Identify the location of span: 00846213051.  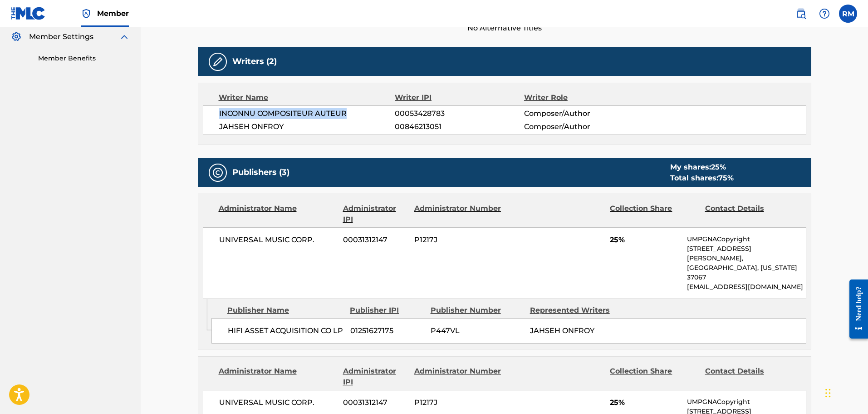
(459, 127).